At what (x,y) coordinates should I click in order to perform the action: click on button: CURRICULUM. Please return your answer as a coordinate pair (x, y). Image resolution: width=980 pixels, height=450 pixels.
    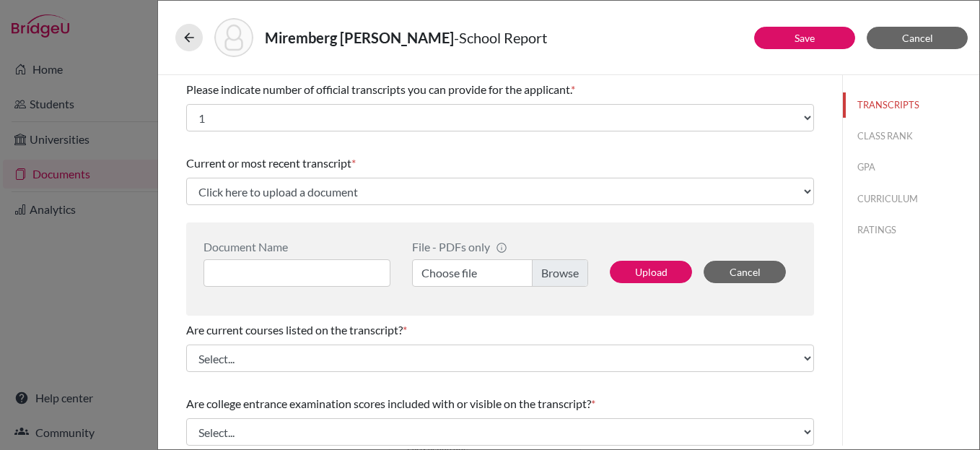
    Looking at the image, I should click on (911, 199).